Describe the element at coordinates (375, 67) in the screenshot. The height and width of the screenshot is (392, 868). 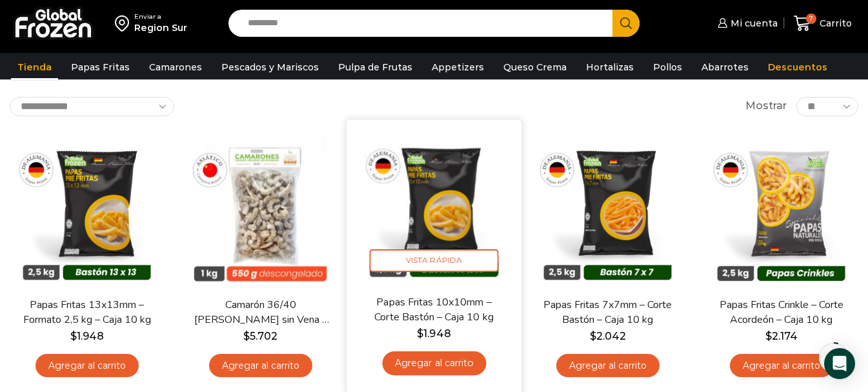
I see `a: Pulpa de Frutas` at that location.